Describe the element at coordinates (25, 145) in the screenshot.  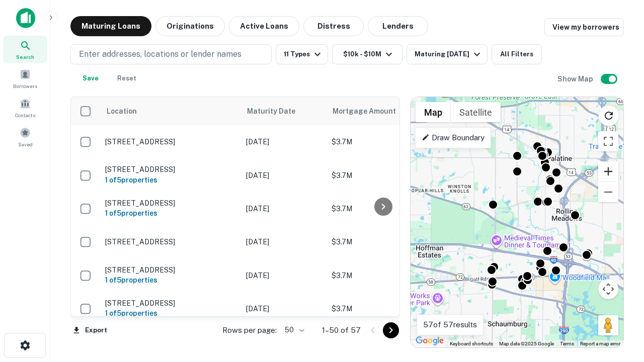
I see `span: Saved` at that location.